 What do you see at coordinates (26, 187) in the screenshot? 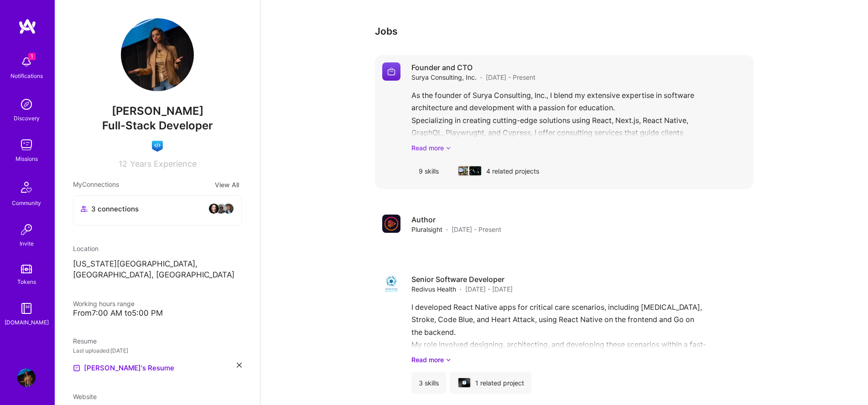
I see `img: Community` at bounding box center [26, 187].